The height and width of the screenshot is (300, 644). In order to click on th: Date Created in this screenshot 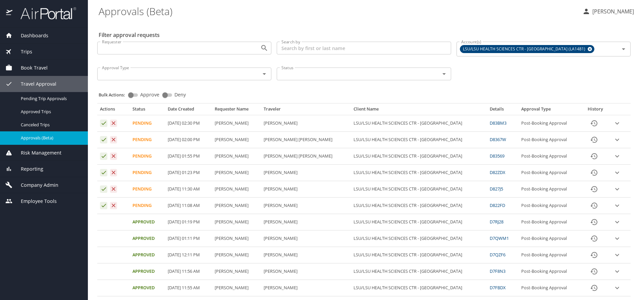, I will do `click(188, 111)`.